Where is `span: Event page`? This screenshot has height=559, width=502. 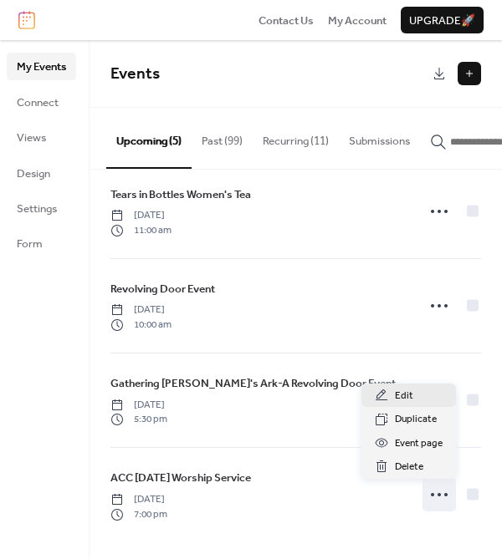
span: Event page is located at coordinates (418, 444).